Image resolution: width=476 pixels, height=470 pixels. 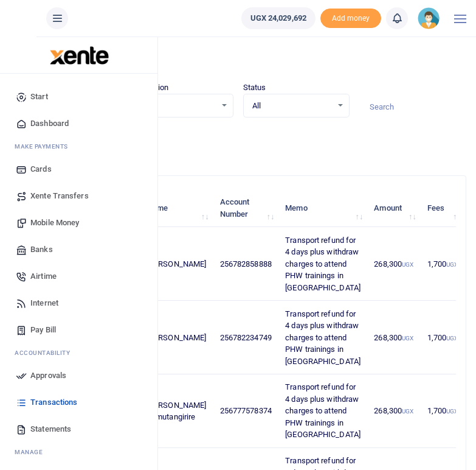 I want to click on th: Name: activate to sort column ascending, so click(x=177, y=208).